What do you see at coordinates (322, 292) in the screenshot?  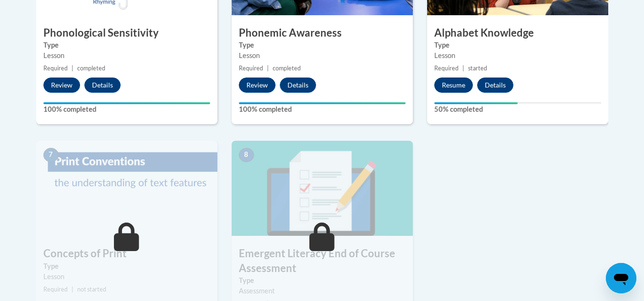 I see `div: Assessment` at bounding box center [322, 292].